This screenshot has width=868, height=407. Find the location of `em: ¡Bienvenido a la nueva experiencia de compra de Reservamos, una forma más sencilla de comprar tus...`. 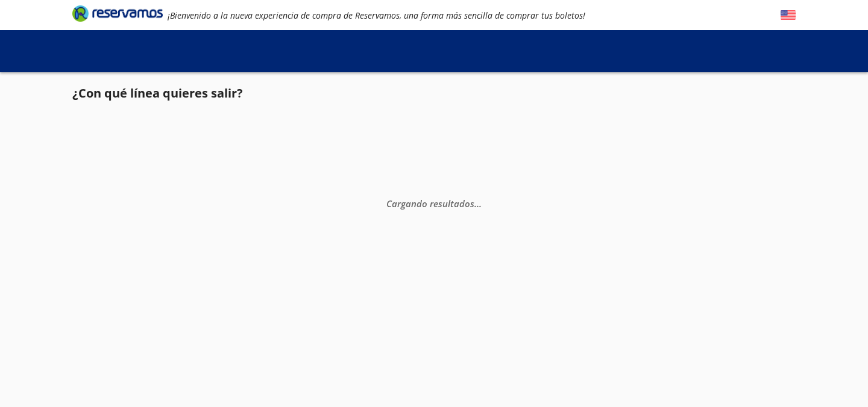

em: ¡Bienvenido a la nueva experiencia de compra de Reservamos, una forma más sencilla de comprar tus... is located at coordinates (376, 15).